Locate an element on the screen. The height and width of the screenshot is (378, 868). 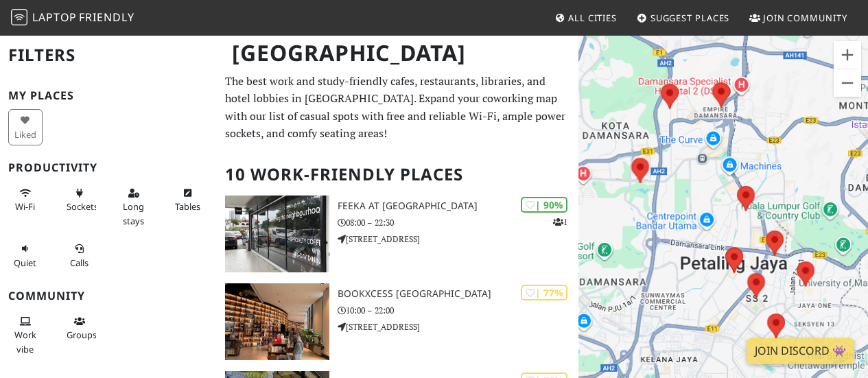
div: | 77% is located at coordinates (544, 292).